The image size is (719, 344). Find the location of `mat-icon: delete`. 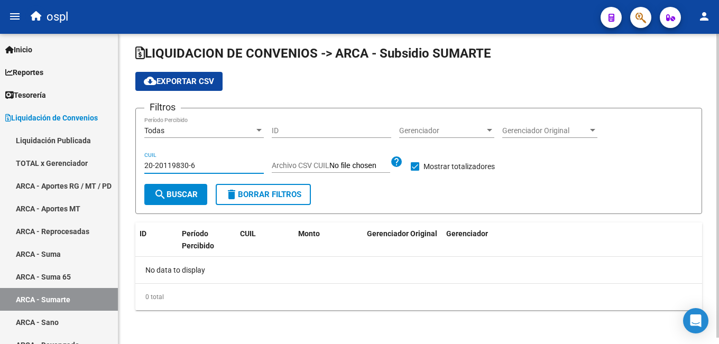

mat-icon: delete is located at coordinates (232, 195).